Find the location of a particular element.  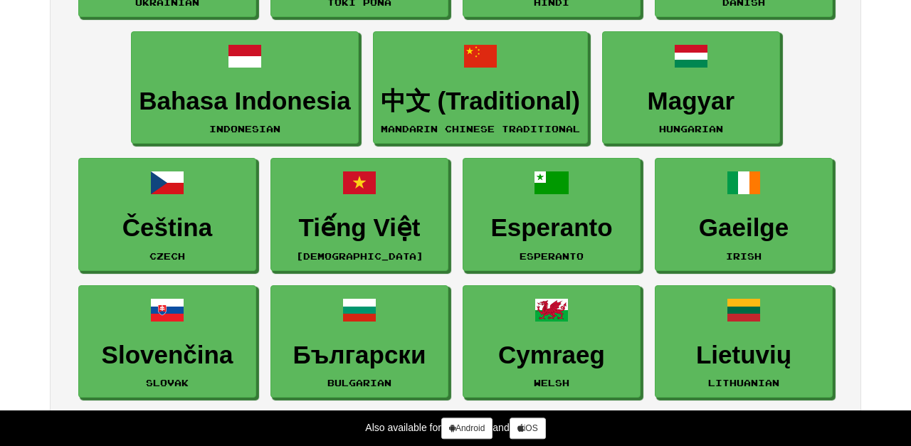

h3: Tiếng Việt is located at coordinates (360, 228).